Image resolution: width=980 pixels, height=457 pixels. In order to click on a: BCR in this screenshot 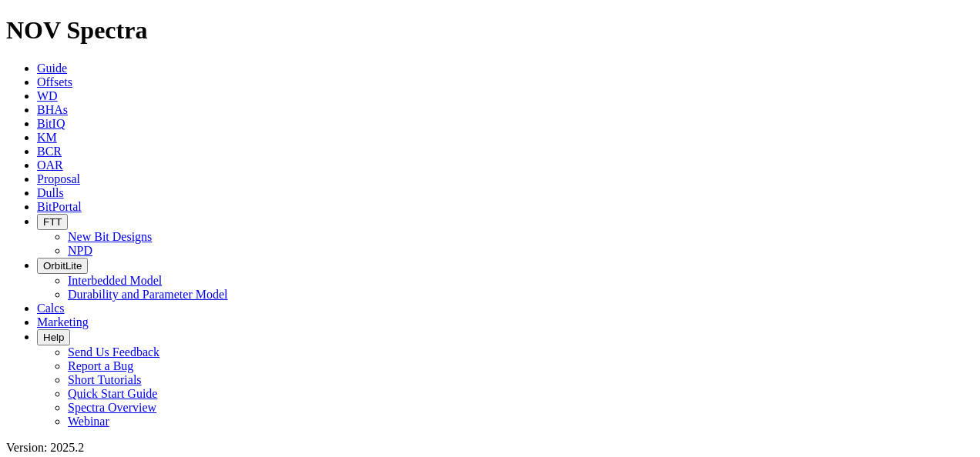, I will do `click(50, 151)`.